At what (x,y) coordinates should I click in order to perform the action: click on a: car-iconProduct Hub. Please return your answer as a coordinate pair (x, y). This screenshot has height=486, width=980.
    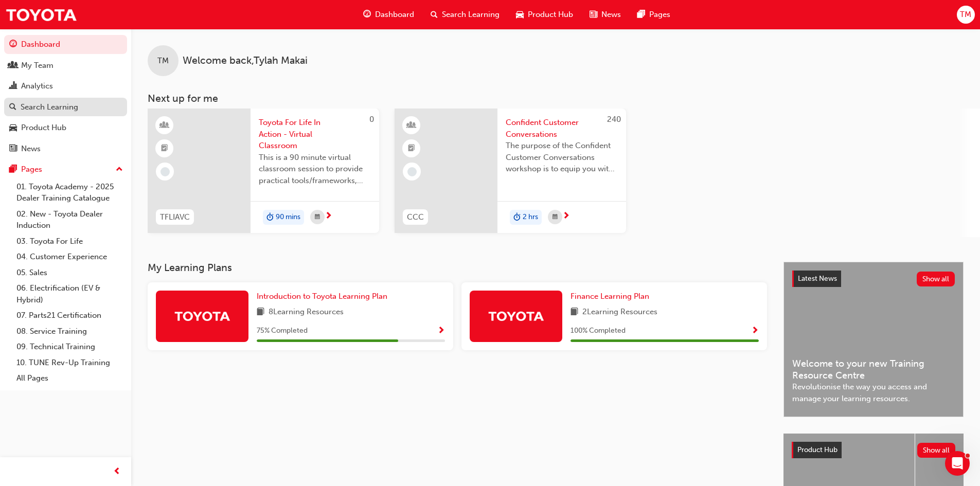
    Looking at the image, I should click on (544, 14).